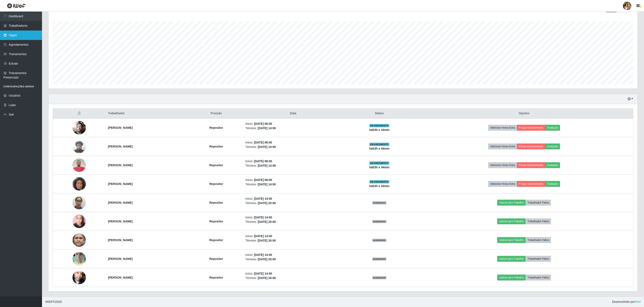 The height and width of the screenshot is (307, 644). What do you see at coordinates (638, 302) in the screenshot?
I see `a: iWof` at bounding box center [638, 302].